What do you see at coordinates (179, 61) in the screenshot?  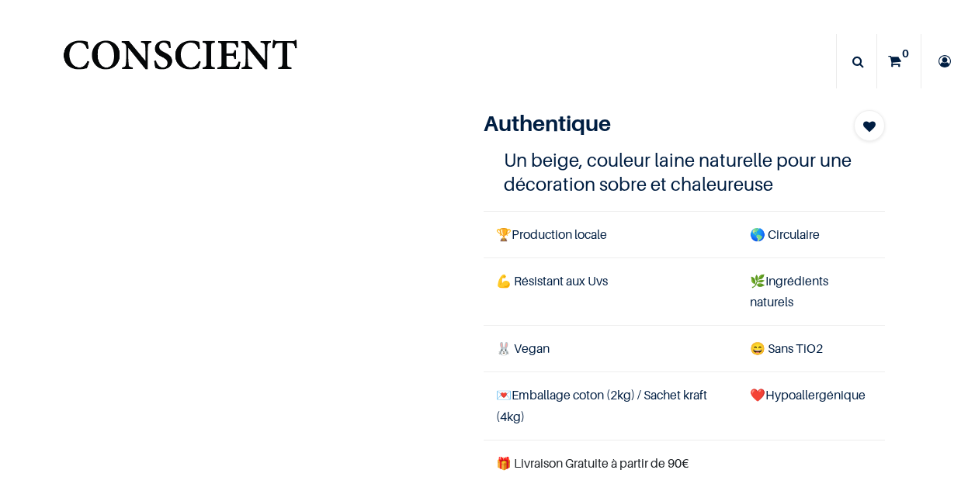 I see `span: Logo of Conscient` at bounding box center [179, 61].